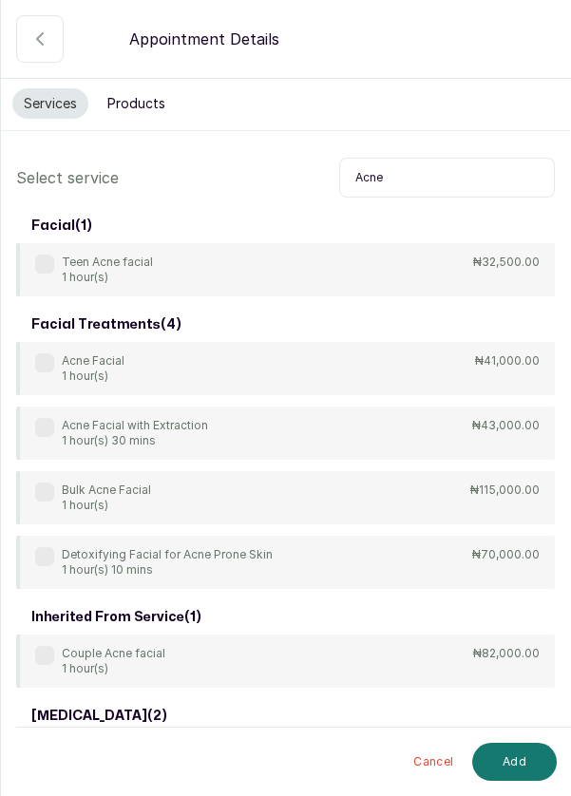  I want to click on p: Acne Facial with Extraction, so click(135, 426).